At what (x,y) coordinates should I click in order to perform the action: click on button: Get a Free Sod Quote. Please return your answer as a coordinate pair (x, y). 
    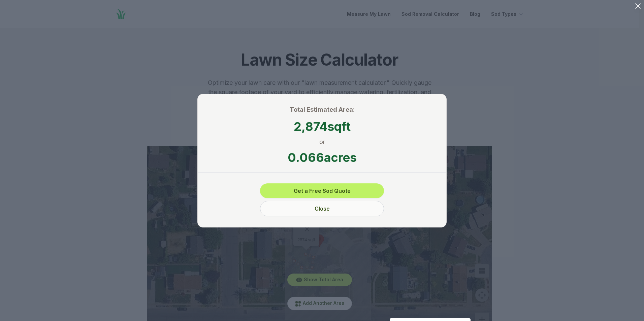
    Looking at the image, I should click on (322, 191).